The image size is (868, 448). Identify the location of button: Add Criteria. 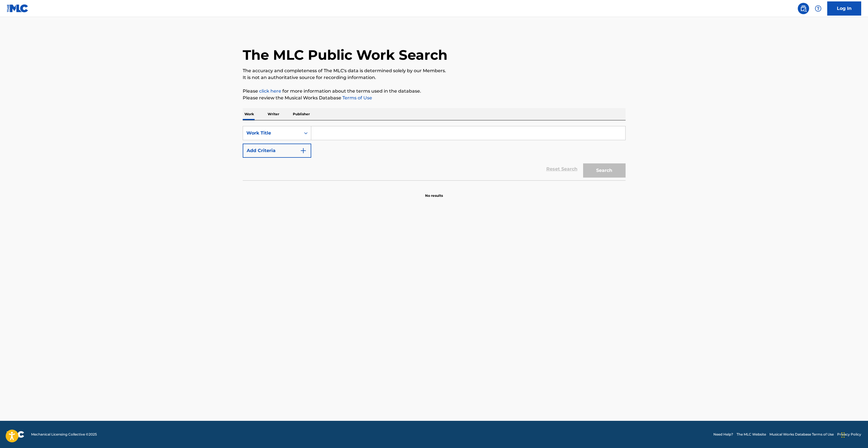
(277, 151).